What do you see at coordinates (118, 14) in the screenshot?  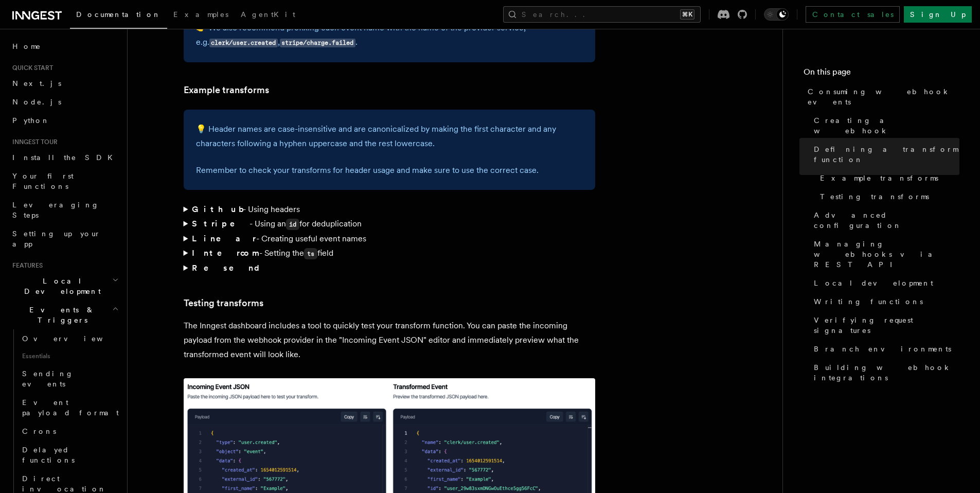 I see `span: Documentation` at bounding box center [118, 14].